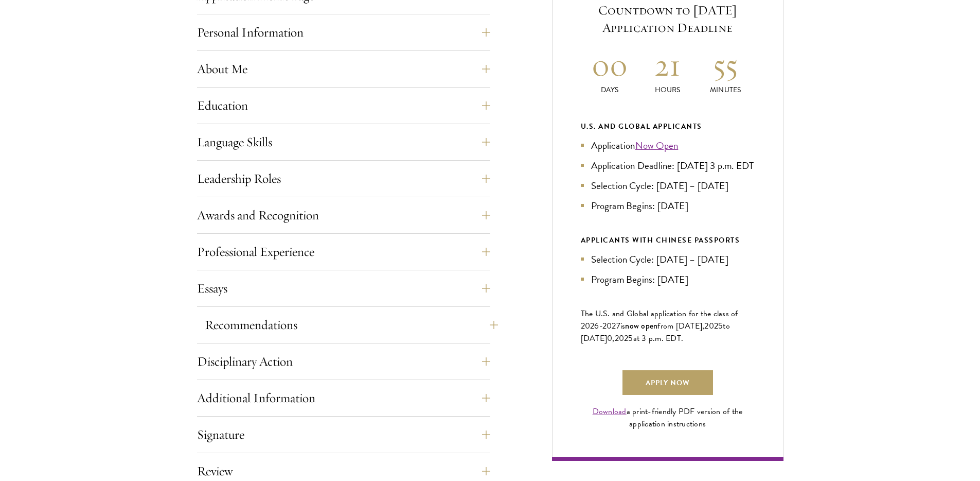  What do you see at coordinates (344, 362) in the screenshot?
I see `button: Disciplinary Action` at bounding box center [344, 362].